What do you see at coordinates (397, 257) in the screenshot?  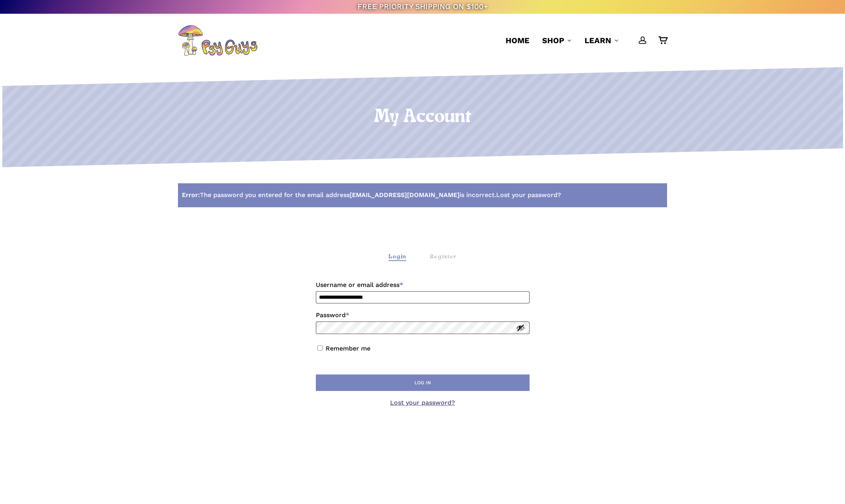 I see `div: Login` at bounding box center [397, 257].